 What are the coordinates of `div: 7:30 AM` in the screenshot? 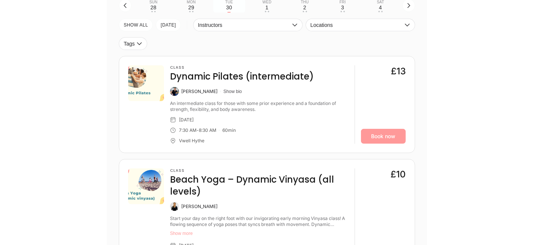 It's located at (187, 130).